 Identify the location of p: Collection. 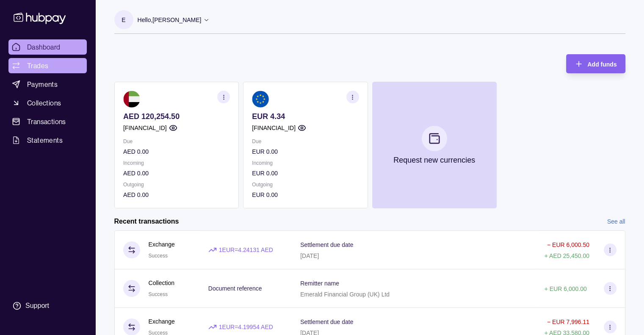
(161, 283).